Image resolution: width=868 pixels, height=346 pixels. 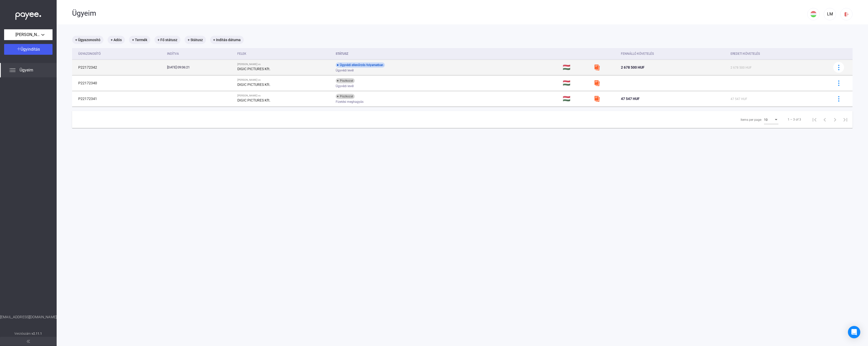 What do you see at coordinates (12, 70) in the screenshot?
I see `img: list.svg` at bounding box center [12, 70].